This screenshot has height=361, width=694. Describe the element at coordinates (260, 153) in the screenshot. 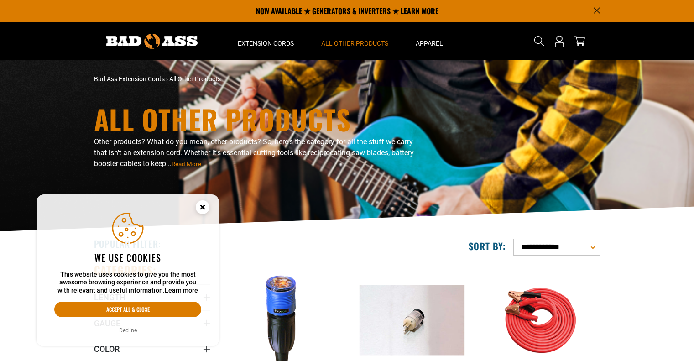

I see `p: Other products? What do you mean, other products? So, here's the category for all the stuff we ca...` at that location.